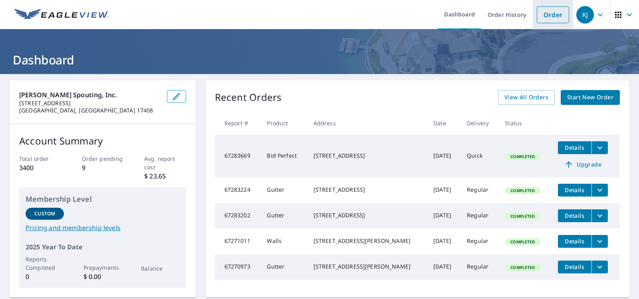 The width and height of the screenshot is (639, 299). What do you see at coordinates (600, 215) in the screenshot?
I see `button: filesDropdownBtn-67283202` at bounding box center [600, 215].